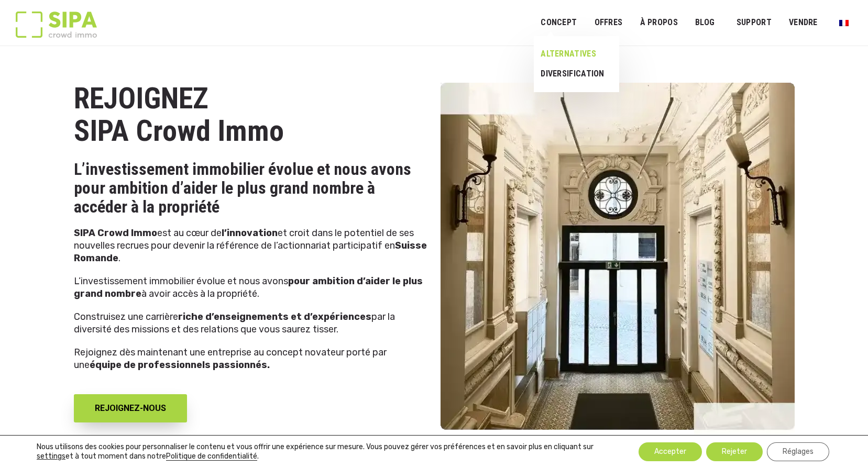  Describe the element at coordinates (130, 408) in the screenshot. I see `a: REJOIGNEZ-NOUS` at that location.